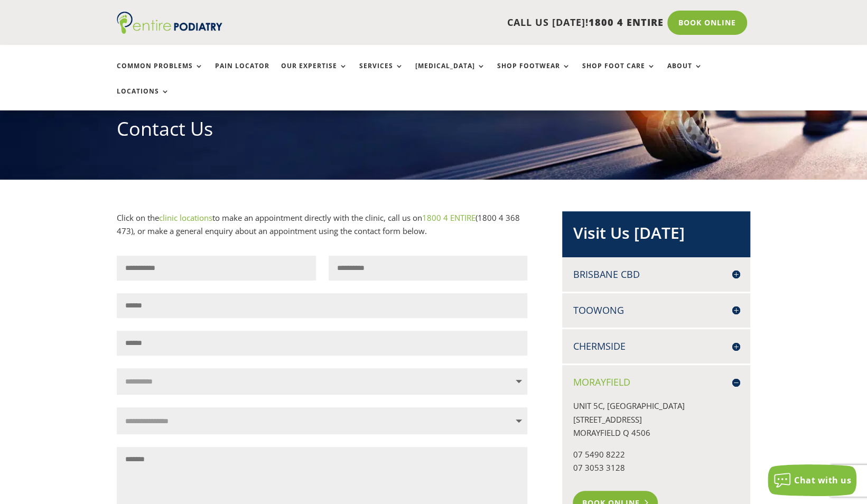 The height and width of the screenshot is (504, 867). Describe the element at coordinates (656, 346) in the screenshot. I see `h4: Chermside` at that location.